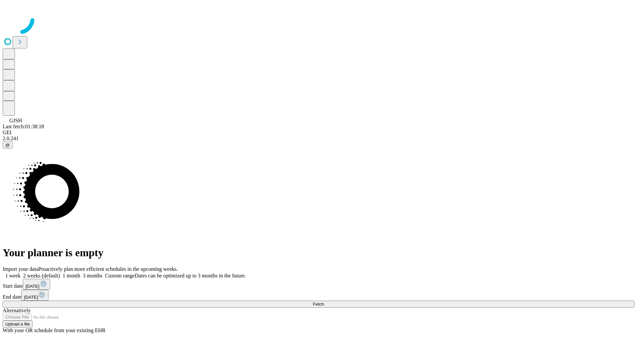  Describe the element at coordinates (319, 139) in the screenshot. I see `div: 2.0.241` at that location.